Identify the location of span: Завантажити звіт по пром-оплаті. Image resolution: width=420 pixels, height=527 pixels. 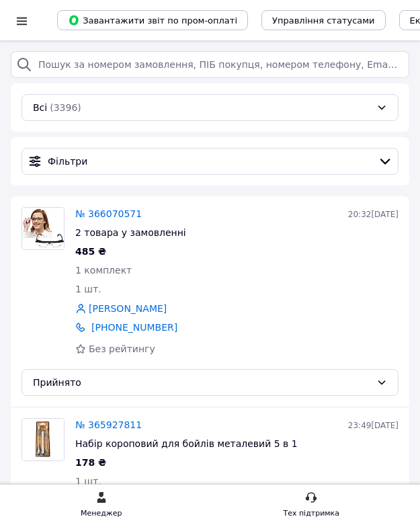
(152, 20).